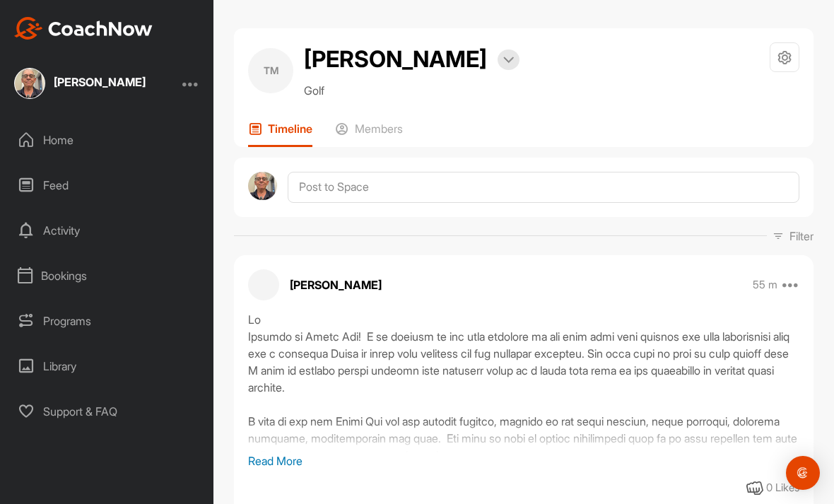 The height and width of the screenshot is (504, 834). Describe the element at coordinates (524, 461) in the screenshot. I see `p: Read More` at that location.